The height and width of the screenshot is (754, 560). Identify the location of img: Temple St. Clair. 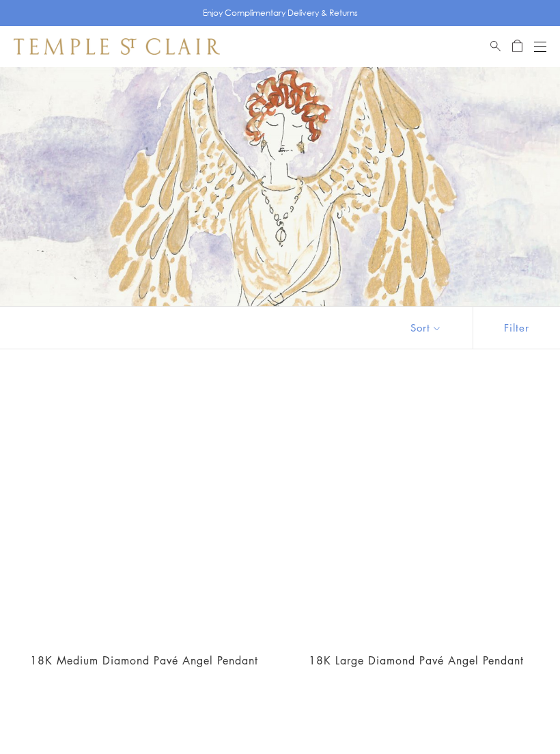
(117, 46).